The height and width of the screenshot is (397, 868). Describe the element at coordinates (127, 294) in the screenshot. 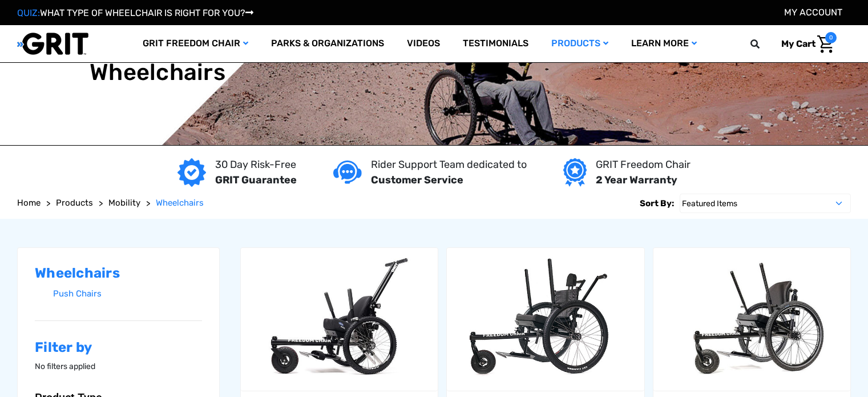

I see `a: Push Chairs` at that location.